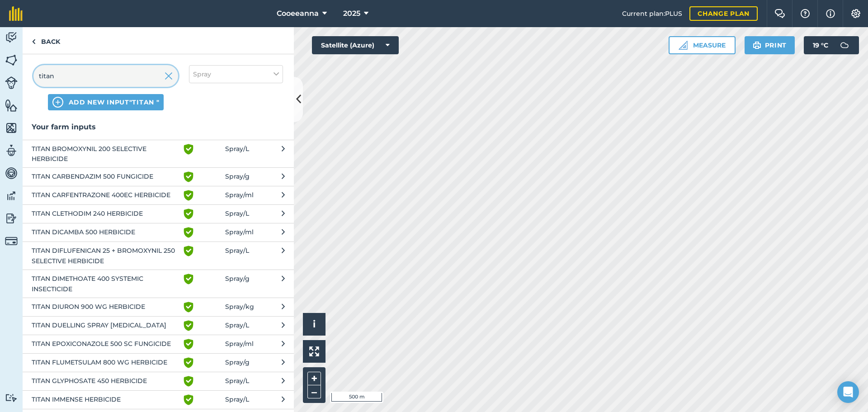 The image size is (868, 412). I want to click on span: TITAN FLUMETSULAM 800 WG HERBICIDE, so click(105, 362).